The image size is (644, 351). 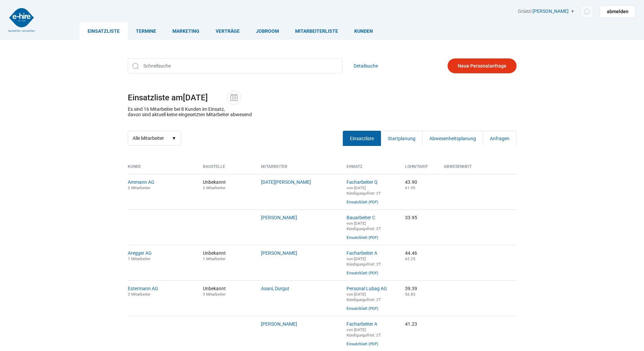 What do you see at coordinates (367, 289) in the screenshot?
I see `a: Personal Lubag AG` at bounding box center [367, 289].